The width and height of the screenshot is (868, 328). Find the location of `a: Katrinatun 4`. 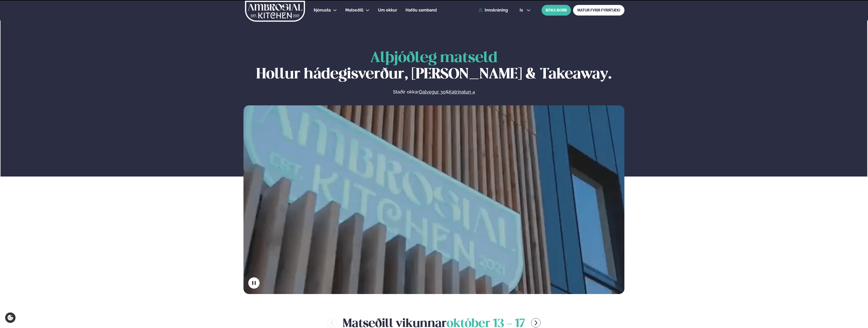

a: Katrinatun 4 is located at coordinates (462, 92).